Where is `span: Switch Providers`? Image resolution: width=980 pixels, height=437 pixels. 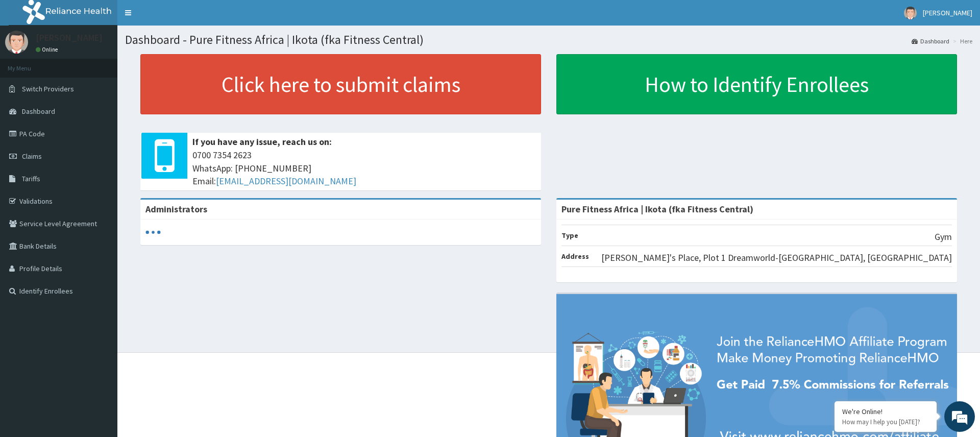 span: Switch Providers is located at coordinates (48, 89).